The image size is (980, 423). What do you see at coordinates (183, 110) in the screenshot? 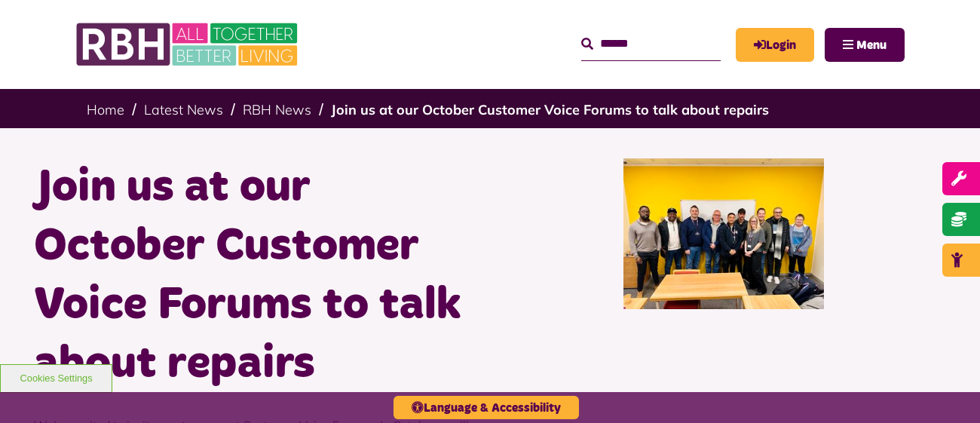
I see `a: Latest News` at bounding box center [183, 110].